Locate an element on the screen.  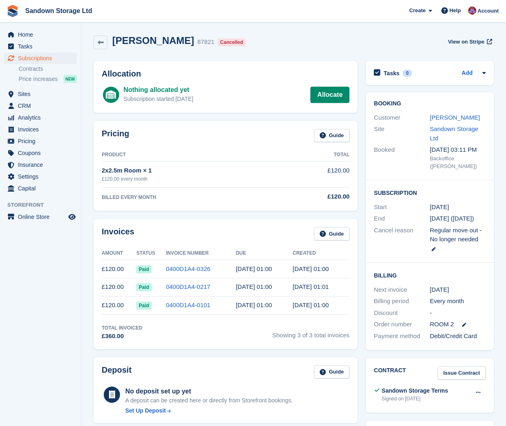
div: Sandown Storage Terms is located at coordinates (415, 391).